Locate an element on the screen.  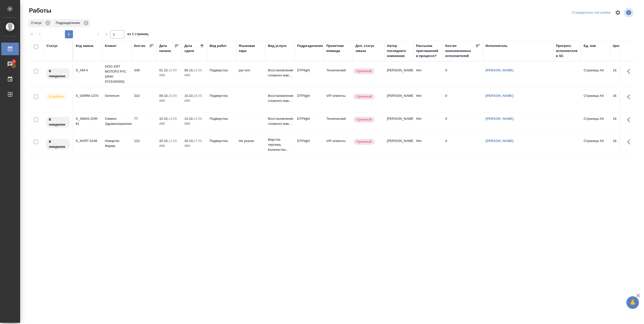
td: рус-исп is located at coordinates (251, 74).